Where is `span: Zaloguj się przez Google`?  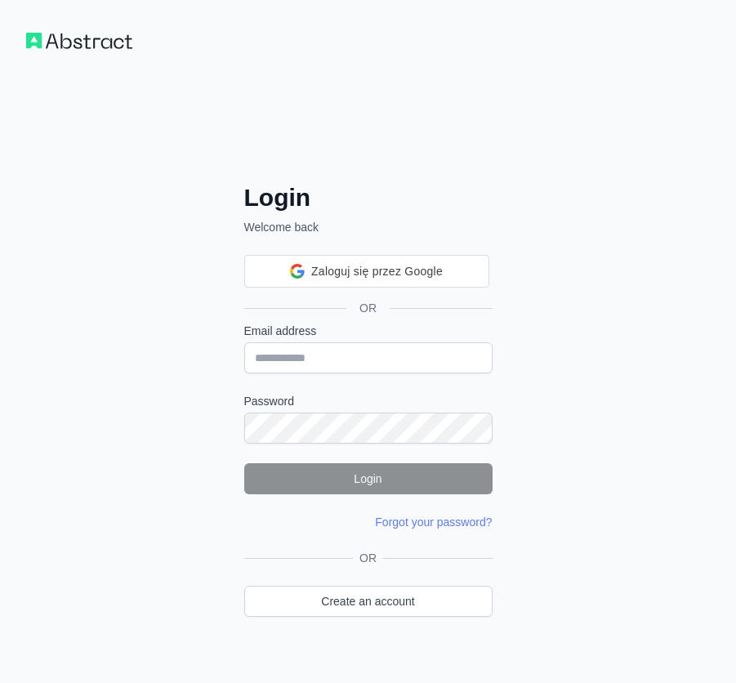
span: Zaloguj się przez Google is located at coordinates (377, 271).